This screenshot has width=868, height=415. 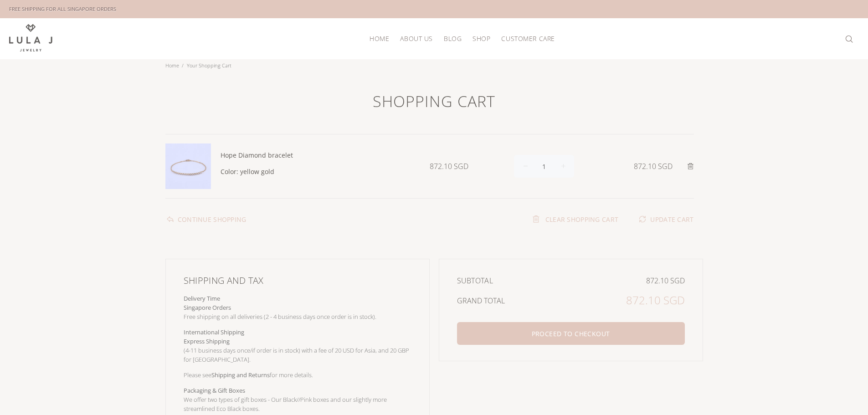 I want to click on a: HOME, so click(x=379, y=38).